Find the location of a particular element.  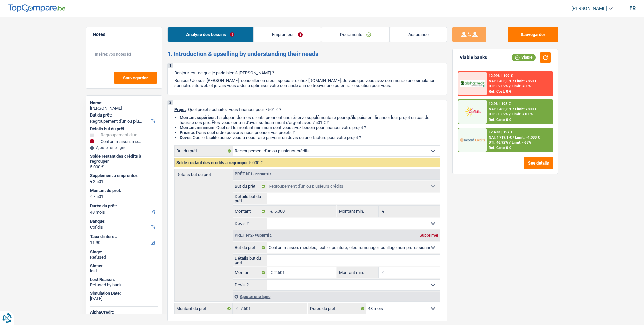

div: AlphaCredit: is located at coordinates (124, 313).